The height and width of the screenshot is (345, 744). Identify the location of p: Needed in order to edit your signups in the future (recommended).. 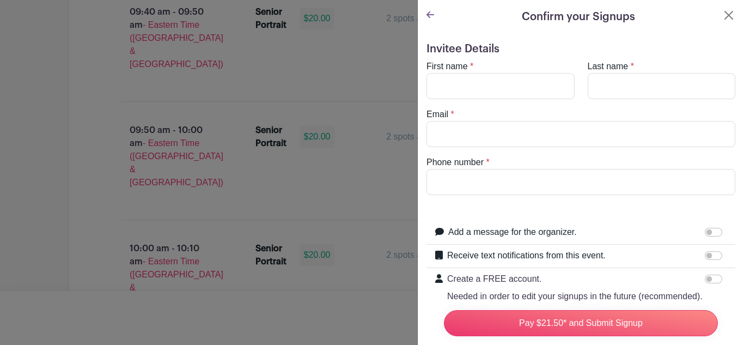
(575, 296).